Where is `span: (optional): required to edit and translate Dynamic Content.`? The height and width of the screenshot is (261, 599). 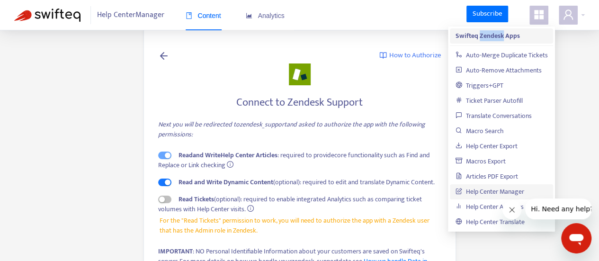 span: (optional): required to edit and translate Dynamic Content. is located at coordinates (306, 182).